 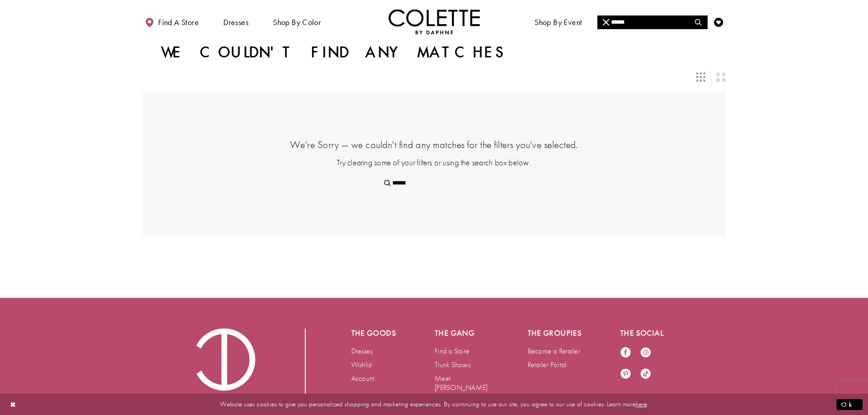 I want to click on a: Become a Retailer, so click(x=554, y=350).